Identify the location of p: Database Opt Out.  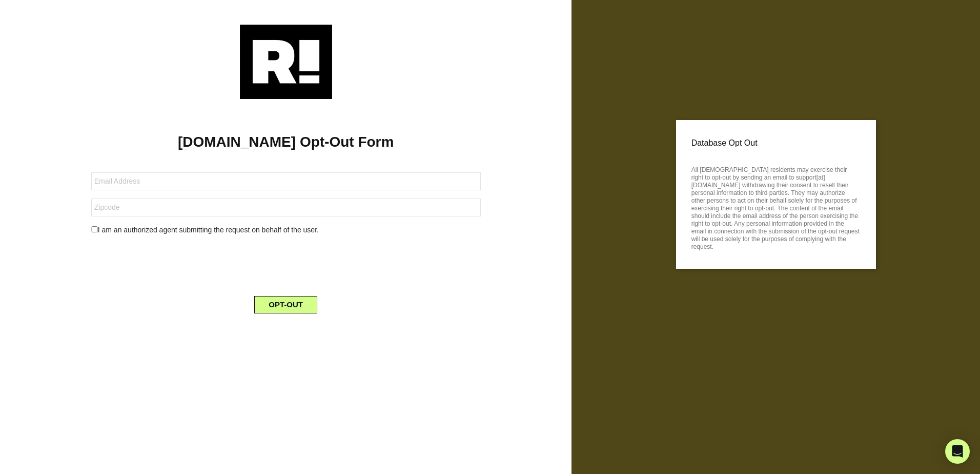
(776, 143).